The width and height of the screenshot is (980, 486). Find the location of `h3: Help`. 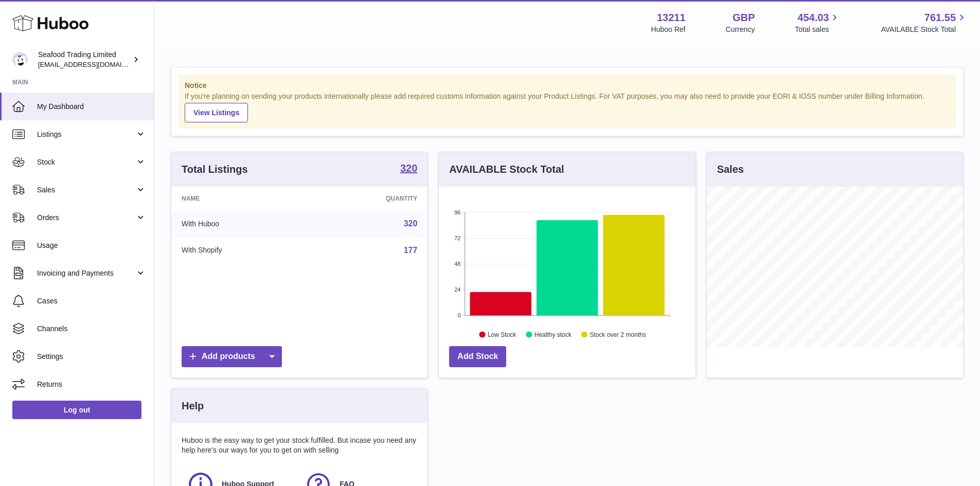

h3: Help is located at coordinates (192, 405).